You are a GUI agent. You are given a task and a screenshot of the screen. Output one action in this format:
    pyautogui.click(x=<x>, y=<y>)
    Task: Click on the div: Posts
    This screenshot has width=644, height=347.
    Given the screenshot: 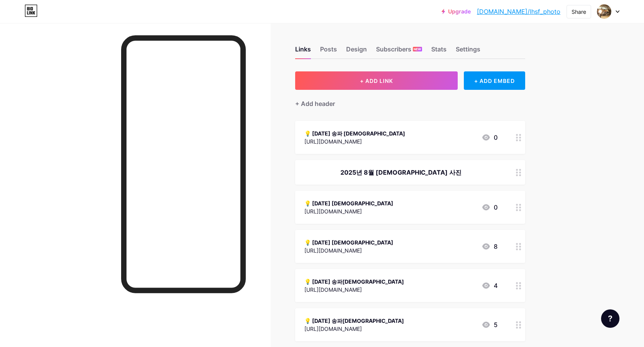 What is the action you would take?
    pyautogui.click(x=329, y=51)
    